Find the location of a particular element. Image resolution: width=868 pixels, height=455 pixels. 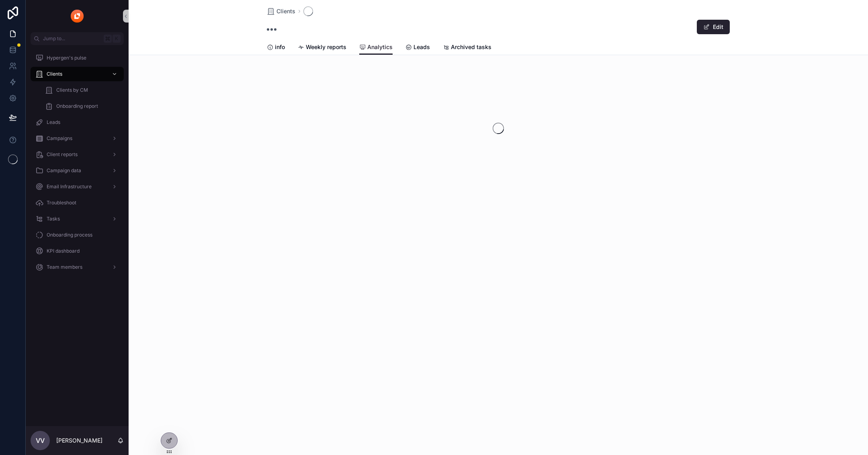

span: Campaign data is located at coordinates (64, 170).